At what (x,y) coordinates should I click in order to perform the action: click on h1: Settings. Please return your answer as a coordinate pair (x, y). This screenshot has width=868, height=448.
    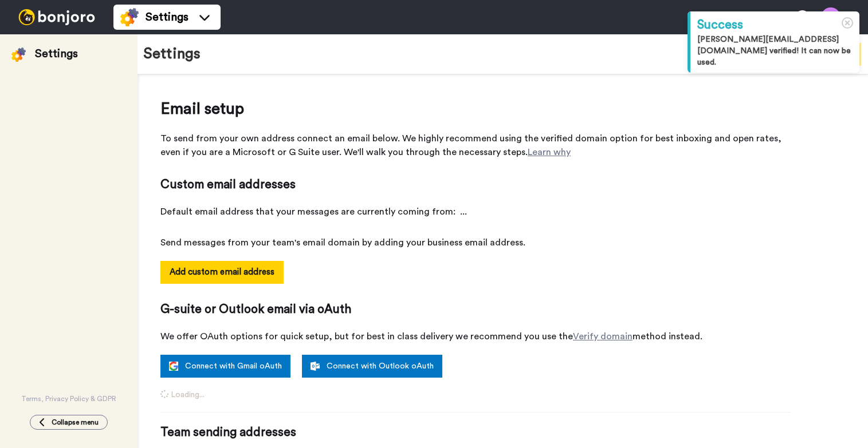
    Looking at the image, I should click on (172, 54).